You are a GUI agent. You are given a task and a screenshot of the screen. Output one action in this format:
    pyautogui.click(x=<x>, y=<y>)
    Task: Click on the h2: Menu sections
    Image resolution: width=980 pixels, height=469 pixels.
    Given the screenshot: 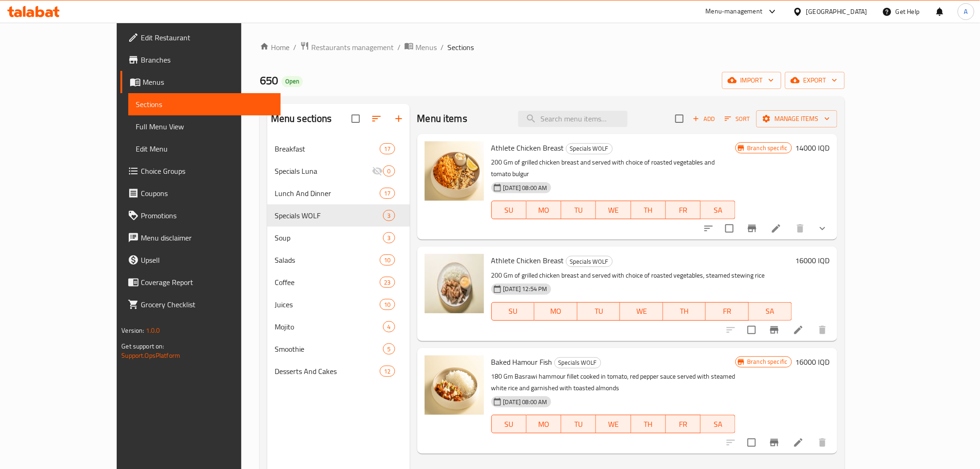 What is the action you would take?
    pyautogui.click(x=301, y=119)
    